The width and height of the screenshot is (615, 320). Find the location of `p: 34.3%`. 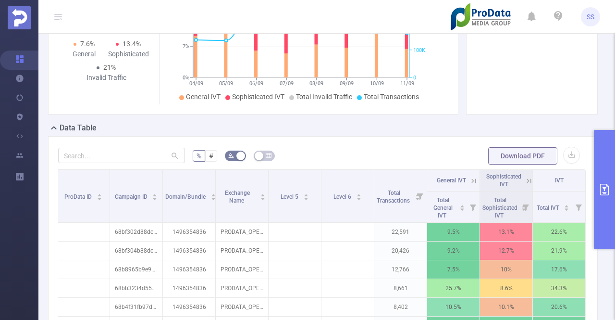

p: 34.3% is located at coordinates (559, 288).